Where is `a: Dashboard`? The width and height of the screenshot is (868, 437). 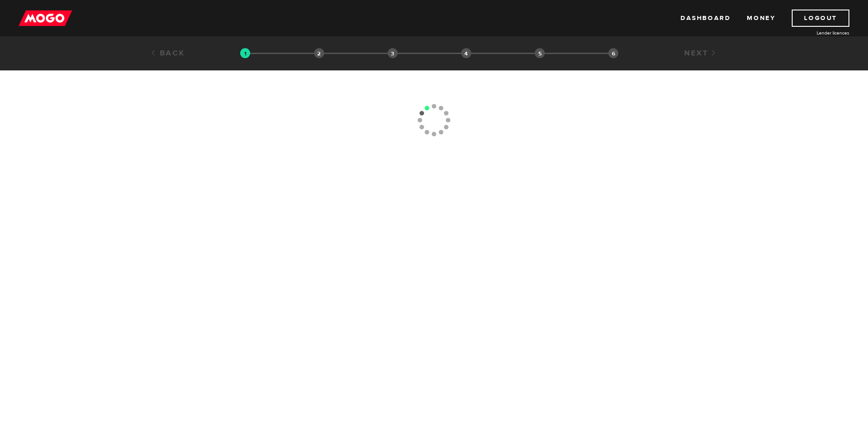
a: Dashboard is located at coordinates (706, 18).